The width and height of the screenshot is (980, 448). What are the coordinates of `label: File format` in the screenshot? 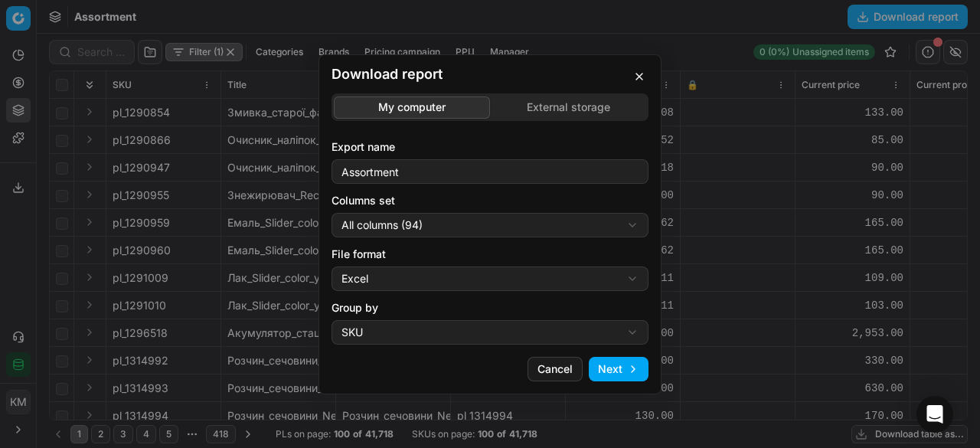 It's located at (490, 254).